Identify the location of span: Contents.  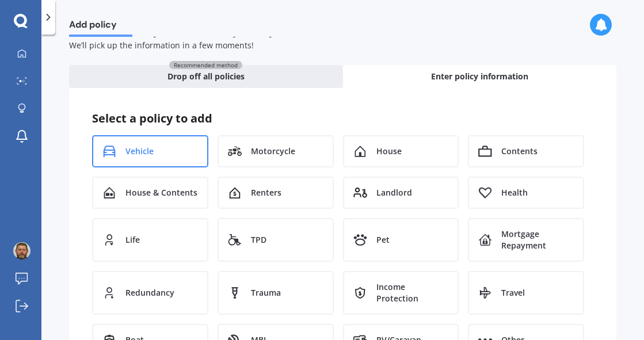
(519, 151).